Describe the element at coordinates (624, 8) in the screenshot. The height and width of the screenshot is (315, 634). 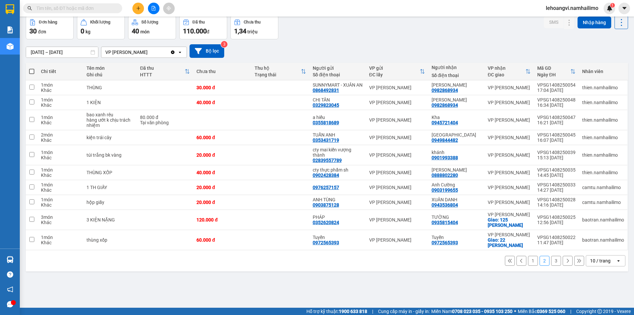
I see `span: caret-down` at that location.